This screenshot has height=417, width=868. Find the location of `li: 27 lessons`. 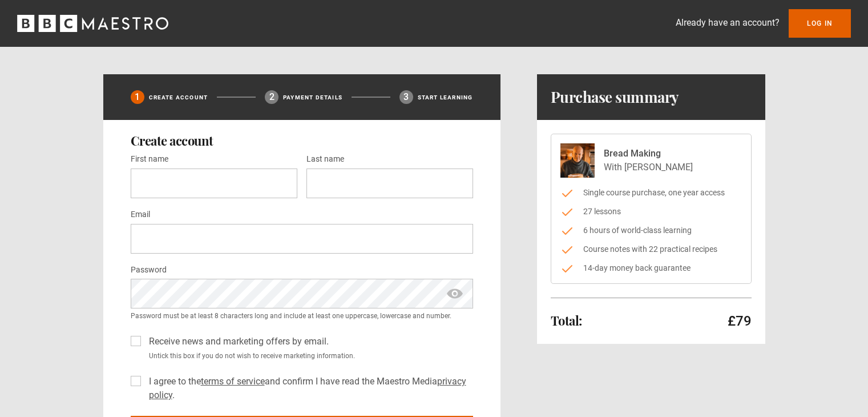

li: 27 lessons is located at coordinates (651, 211).